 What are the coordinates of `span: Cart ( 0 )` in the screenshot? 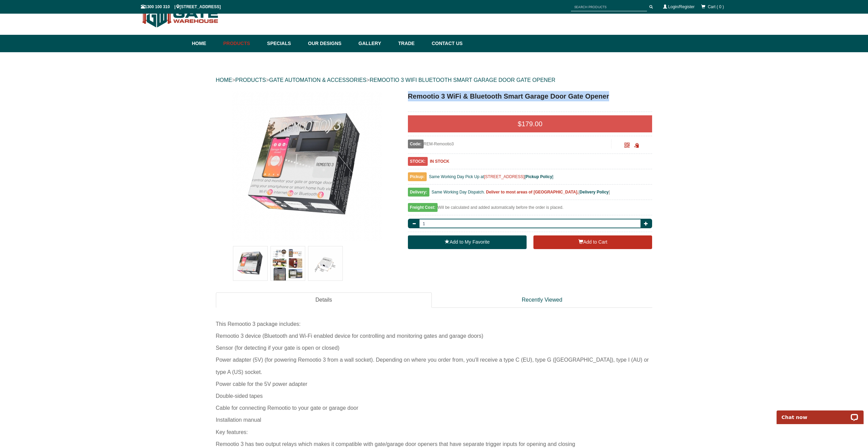 It's located at (715, 7).